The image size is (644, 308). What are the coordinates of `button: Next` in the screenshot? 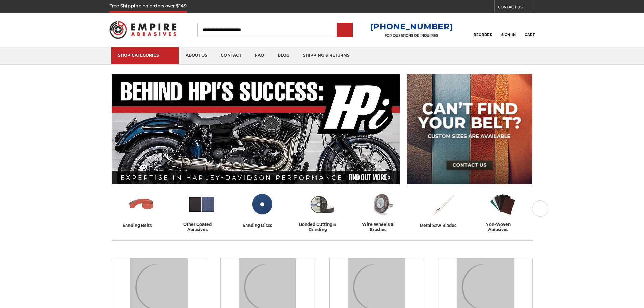 It's located at (540, 209).